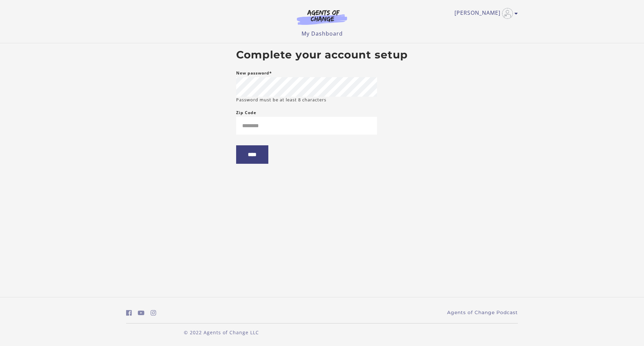 The image size is (644, 346). What do you see at coordinates (141, 313) in the screenshot?
I see `a: https://www.youtube.com/c/AgentsofChangeTestPrepbyMeaganMitchell (Open in a new window)` at bounding box center [141, 313].